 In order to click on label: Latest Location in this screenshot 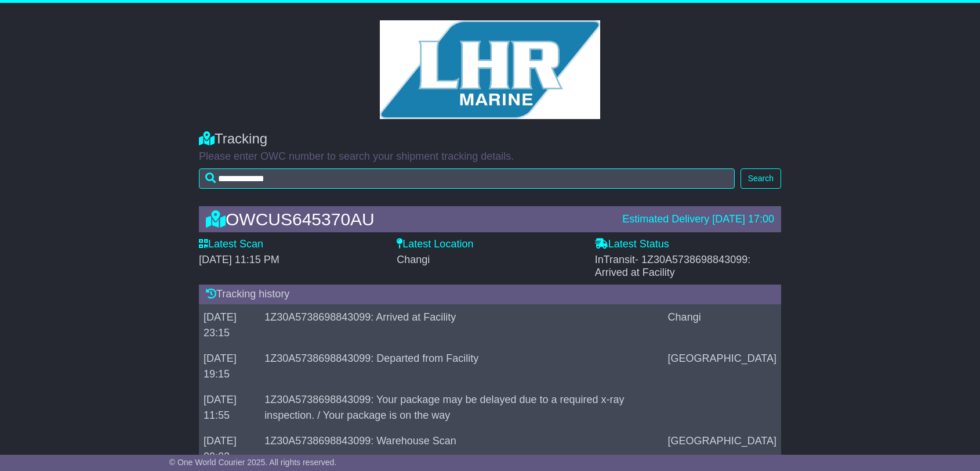, I will do `click(435, 244)`.